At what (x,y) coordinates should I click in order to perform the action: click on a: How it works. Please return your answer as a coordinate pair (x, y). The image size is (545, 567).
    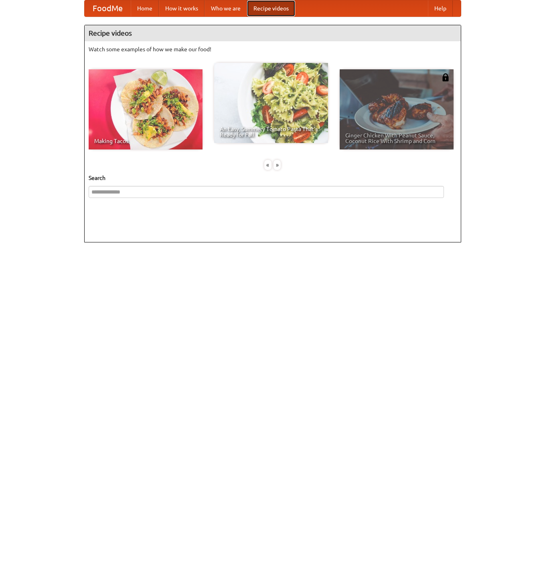
    Looking at the image, I should click on (182, 8).